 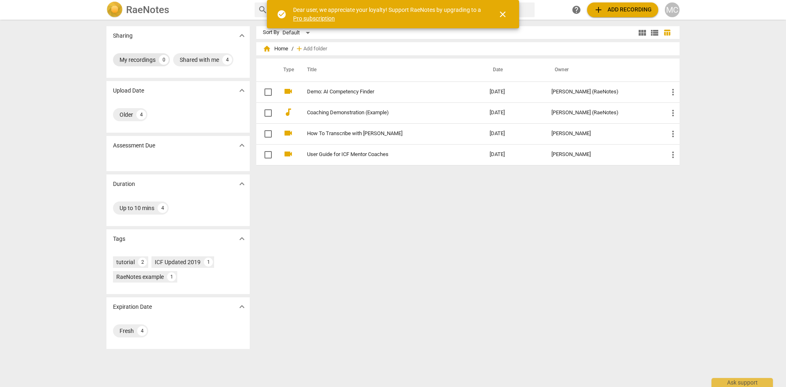 What do you see at coordinates (271, 32) in the screenshot?
I see `div: Sort By` at bounding box center [271, 32].